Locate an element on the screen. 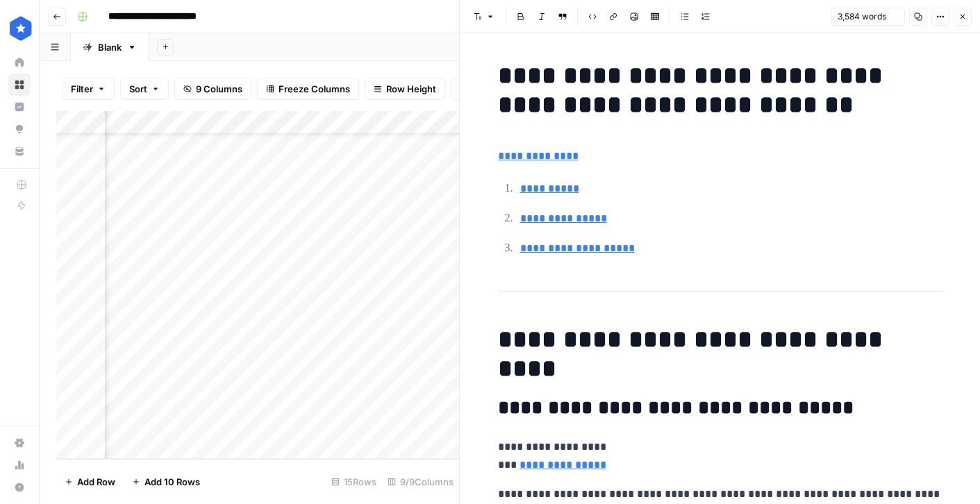 The image size is (980, 504). img: ConsumerAffairs Logo is located at coordinates (21, 28).